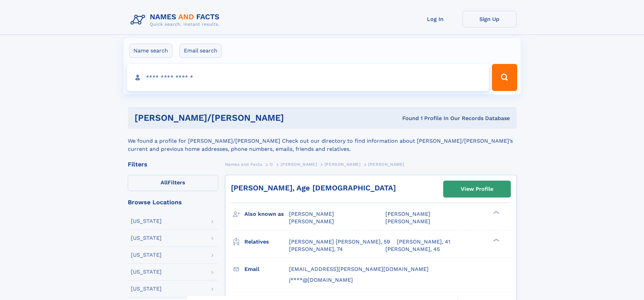  Describe the element at coordinates (177, 20) in the screenshot. I see `img: Logo Names and Facts` at that location.